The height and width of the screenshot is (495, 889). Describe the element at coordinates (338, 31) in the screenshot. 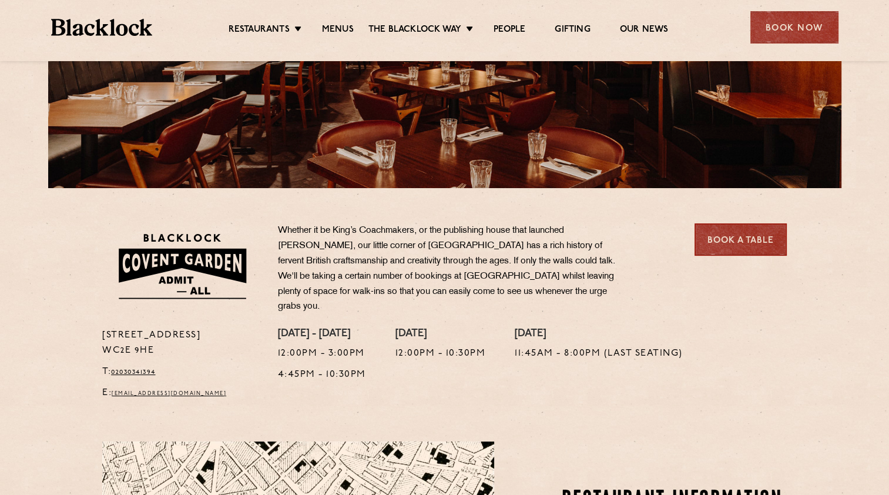

I see `a: Menus` at that location.